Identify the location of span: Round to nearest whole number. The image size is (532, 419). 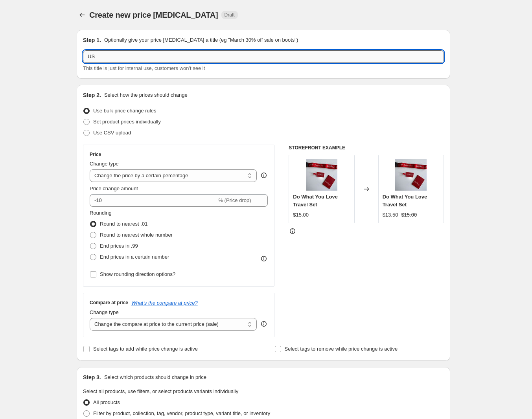
(136, 235).